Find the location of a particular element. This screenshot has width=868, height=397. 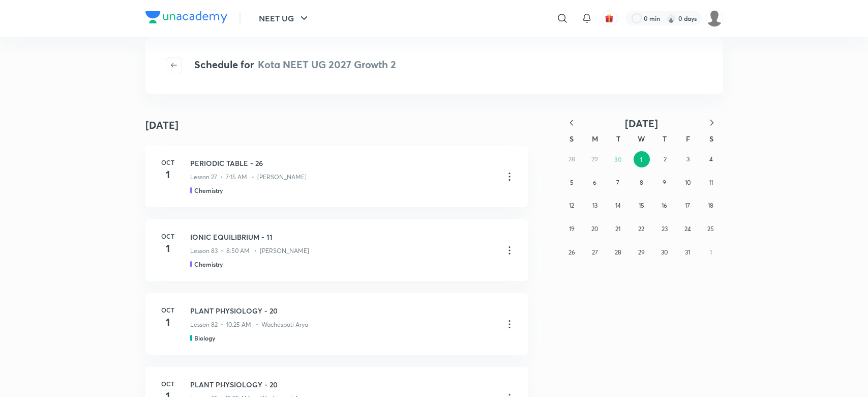

button: October 6, 2025 is located at coordinates (595, 183).